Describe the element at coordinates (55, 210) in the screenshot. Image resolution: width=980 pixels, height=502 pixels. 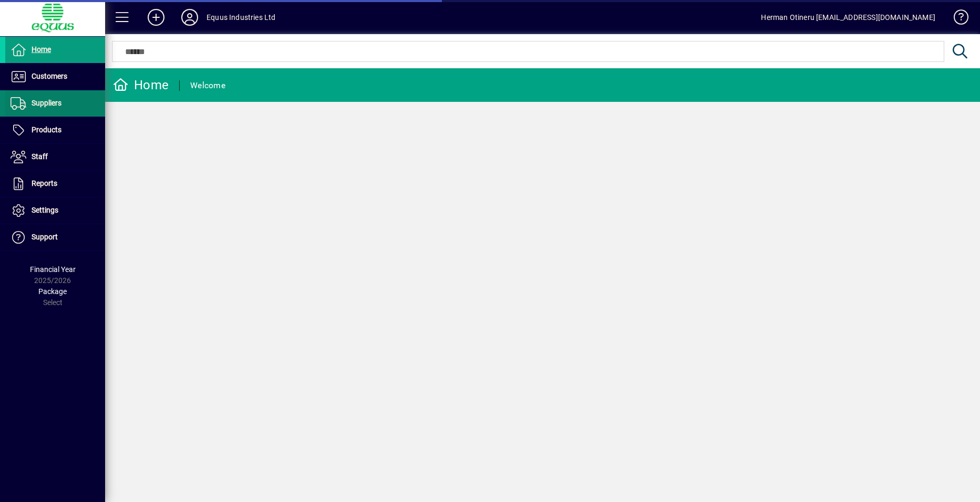
I see `a: Settings` at that location.